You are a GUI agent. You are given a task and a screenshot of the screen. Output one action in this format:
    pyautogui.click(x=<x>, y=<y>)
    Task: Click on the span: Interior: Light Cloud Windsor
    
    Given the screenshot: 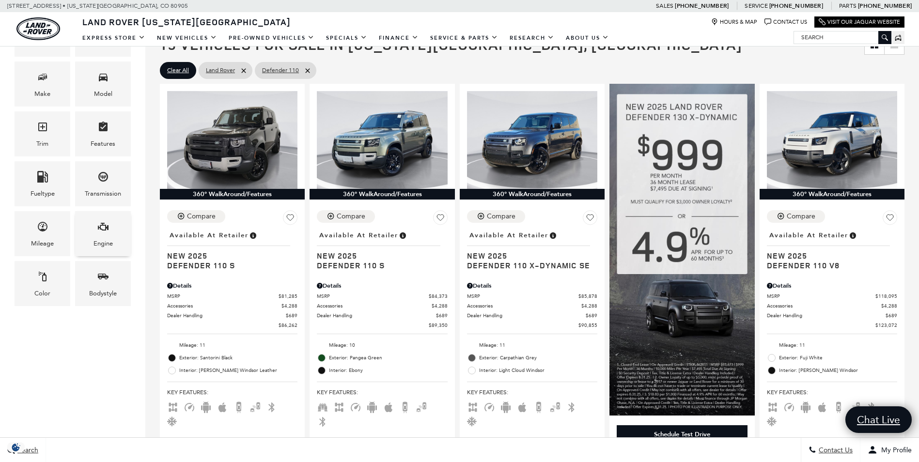 What is the action you would take?
    pyautogui.click(x=538, y=371)
    